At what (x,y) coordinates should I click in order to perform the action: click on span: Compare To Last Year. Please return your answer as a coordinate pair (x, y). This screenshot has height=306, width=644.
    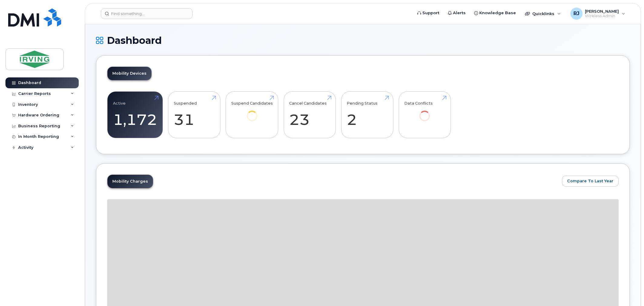
    Looking at the image, I should click on (590, 181).